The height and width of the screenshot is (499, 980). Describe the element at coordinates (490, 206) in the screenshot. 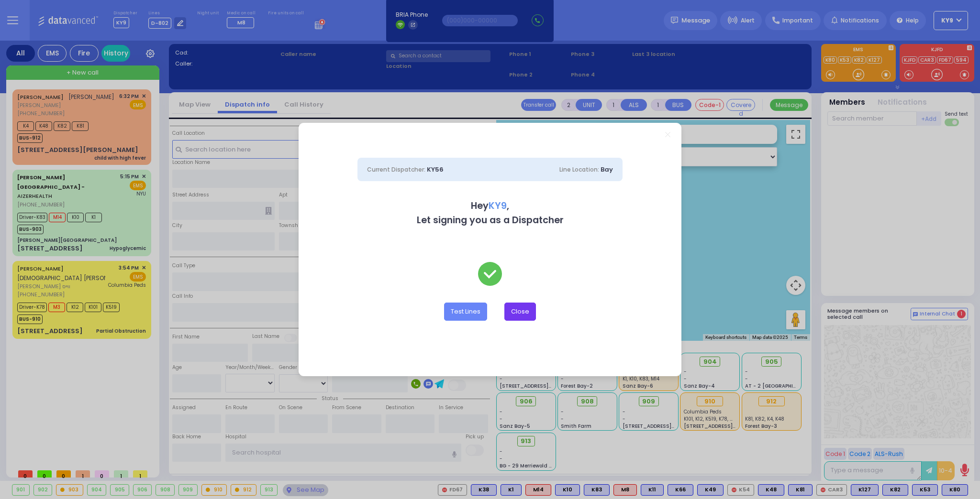

I see `b: Hey ,` at that location.